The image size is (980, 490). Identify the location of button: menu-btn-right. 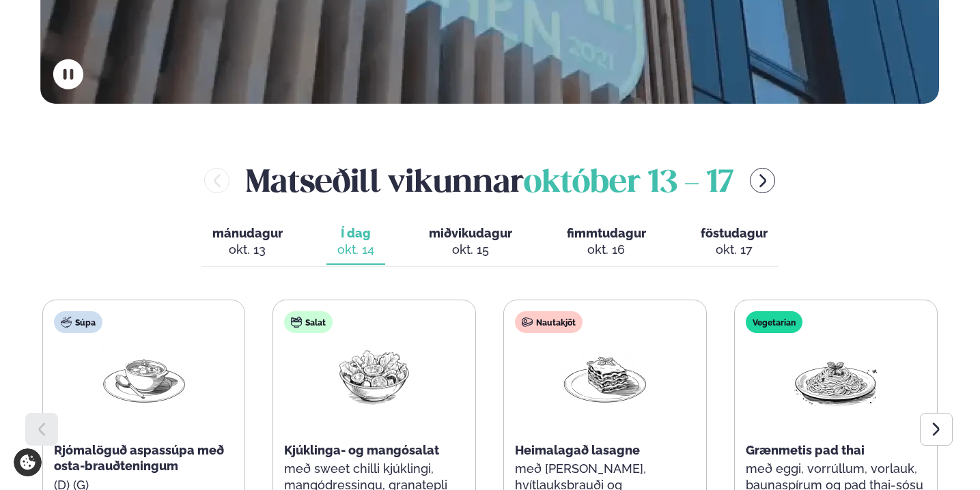
(762, 180).